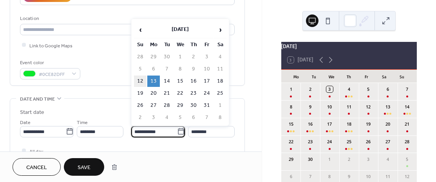 This screenshot has width=436, height=182. What do you see at coordinates (388, 124) in the screenshot?
I see `div: 20` at bounding box center [388, 124].